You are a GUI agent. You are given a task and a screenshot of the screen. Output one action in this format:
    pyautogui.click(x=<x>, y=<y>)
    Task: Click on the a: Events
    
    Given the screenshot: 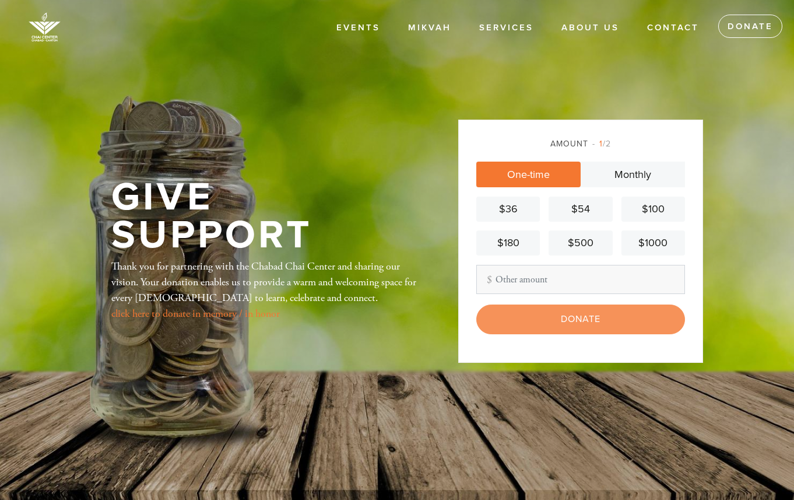 What is the action you would take?
    pyautogui.click(x=358, y=28)
    